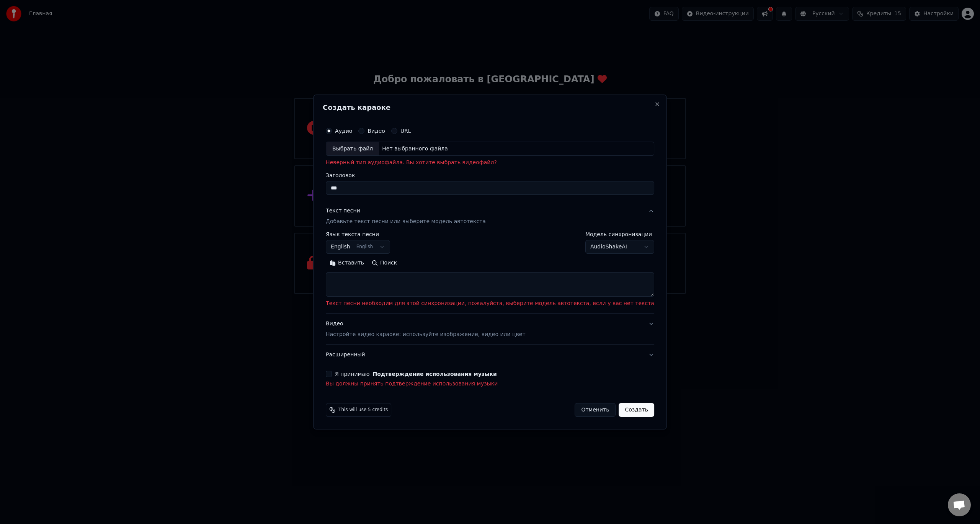  Describe the element at coordinates (376, 131) in the screenshot. I see `label: Видео` at that location.